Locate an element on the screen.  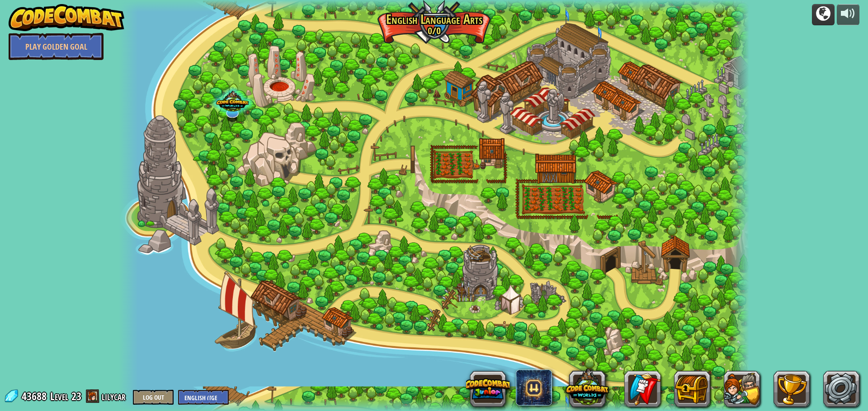
span: 23 is located at coordinates (76, 396).